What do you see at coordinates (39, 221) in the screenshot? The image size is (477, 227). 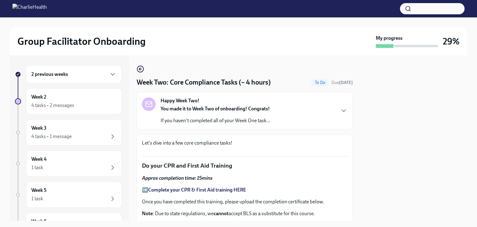 I see `h6: Week 6` at bounding box center [39, 221].